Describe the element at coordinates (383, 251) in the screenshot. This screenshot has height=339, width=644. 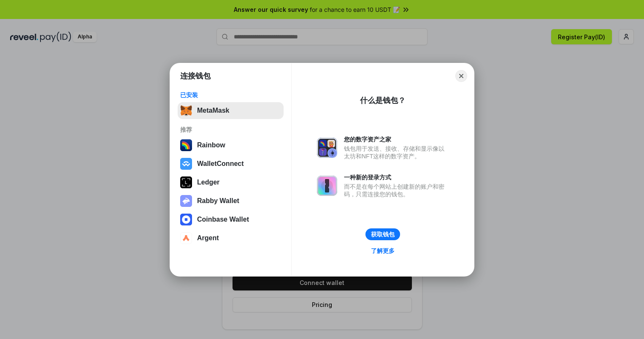
I see `div: 了解更多` at that location.